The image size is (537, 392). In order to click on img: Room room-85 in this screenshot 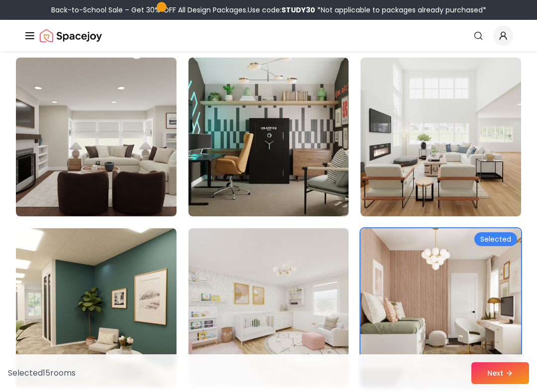, I will do `click(96, 308)`.